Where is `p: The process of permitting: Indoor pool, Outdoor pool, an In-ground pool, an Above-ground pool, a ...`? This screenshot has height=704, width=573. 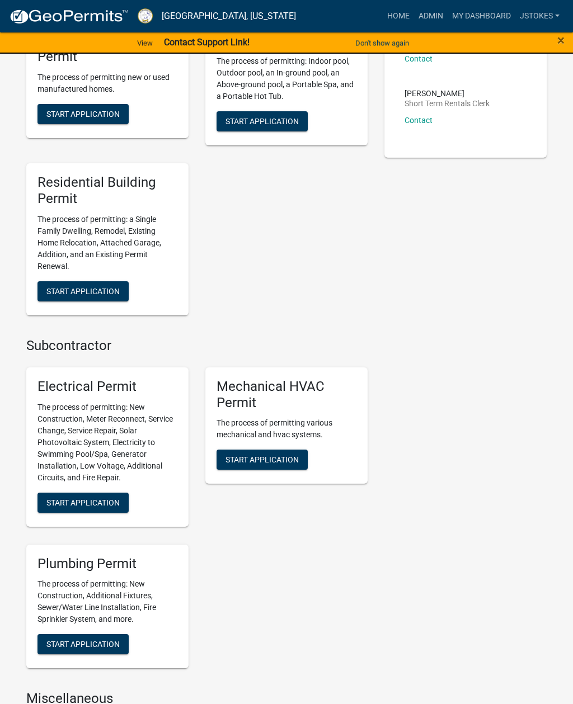
p: The process of permitting: Indoor pool, Outdoor pool, an In-ground pool, an Above-ground pool, a ... is located at coordinates (286, 79).